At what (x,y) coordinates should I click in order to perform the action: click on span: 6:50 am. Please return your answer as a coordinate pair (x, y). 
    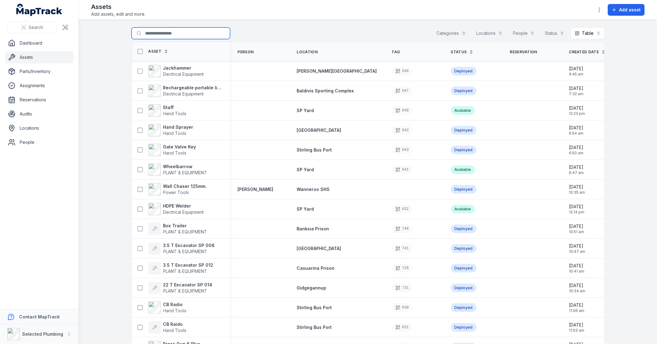
    Looking at the image, I should click on (576, 153).